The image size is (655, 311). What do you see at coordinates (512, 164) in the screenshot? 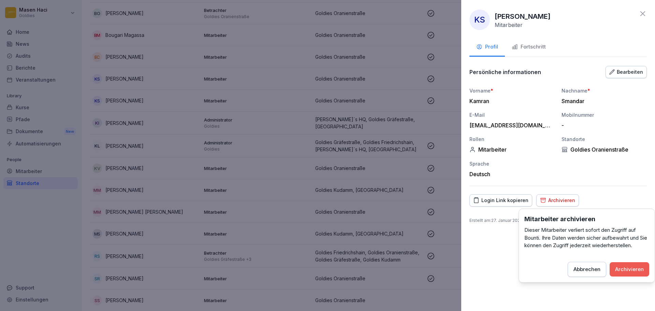
I see `div: Sprache` at bounding box center [512, 164].